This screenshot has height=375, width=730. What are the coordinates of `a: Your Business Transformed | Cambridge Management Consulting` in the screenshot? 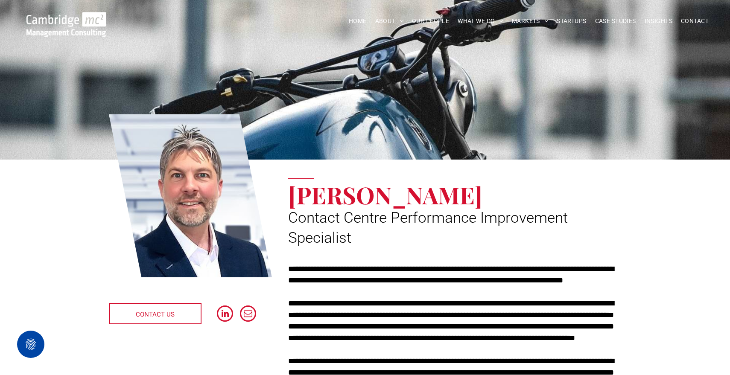 It's located at (66, 17).